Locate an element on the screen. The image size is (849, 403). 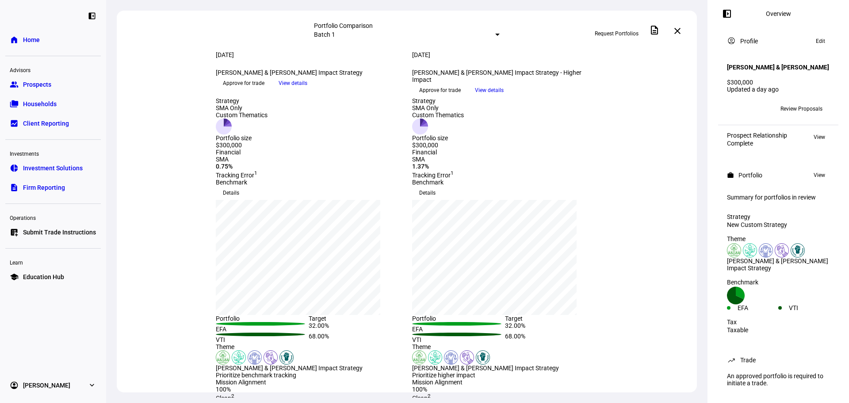
button: View details is located at coordinates (293, 83).